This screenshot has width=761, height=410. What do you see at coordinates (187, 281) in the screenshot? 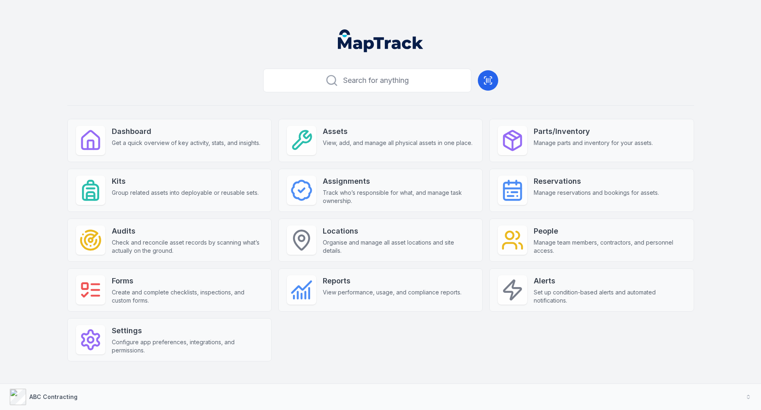
I see `strong: Forms` at bounding box center [187, 281].